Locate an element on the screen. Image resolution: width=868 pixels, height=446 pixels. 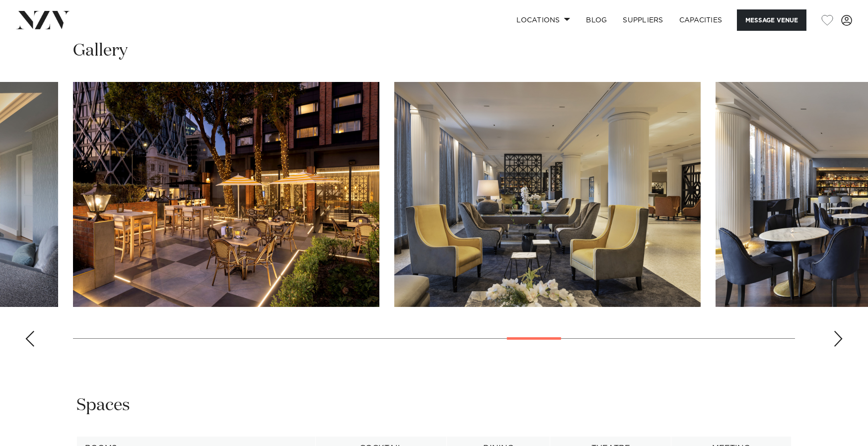
a: Locations is located at coordinates (543, 19).